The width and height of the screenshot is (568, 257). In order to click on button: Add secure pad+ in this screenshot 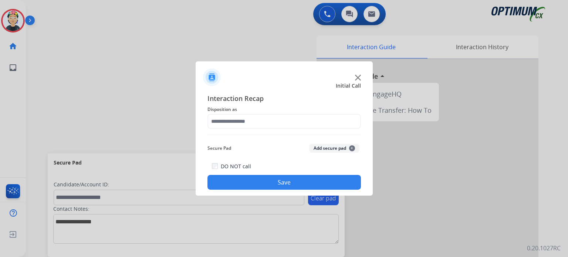, I will do `click(334, 148)`.